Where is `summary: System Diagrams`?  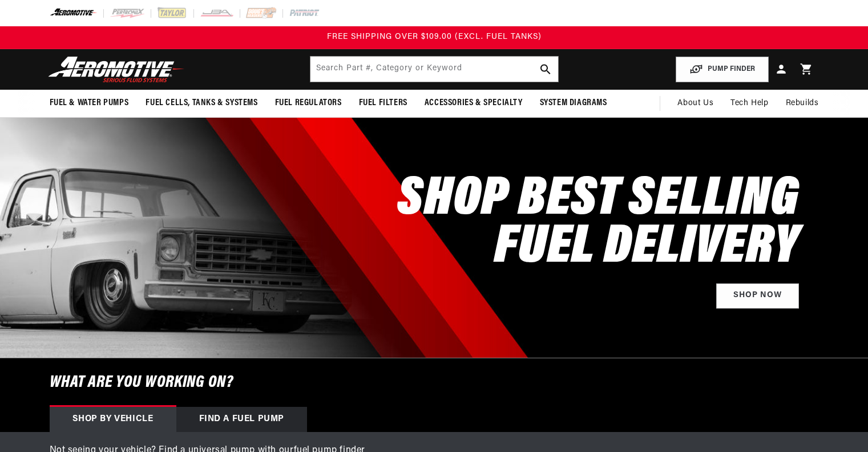 summary: System Diagrams is located at coordinates (574, 103).